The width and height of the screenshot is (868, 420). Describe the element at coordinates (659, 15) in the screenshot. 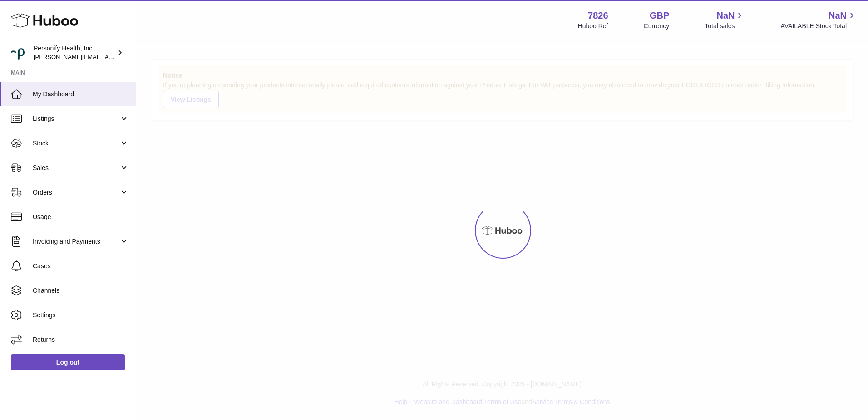

I see `strong: GBP` at that location.